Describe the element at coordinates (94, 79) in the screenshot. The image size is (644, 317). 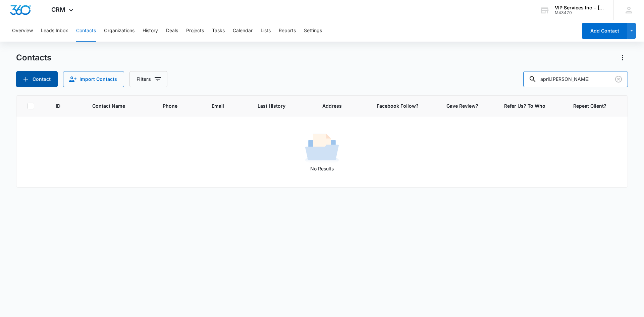
I see `button: Import Contacts` at that location.